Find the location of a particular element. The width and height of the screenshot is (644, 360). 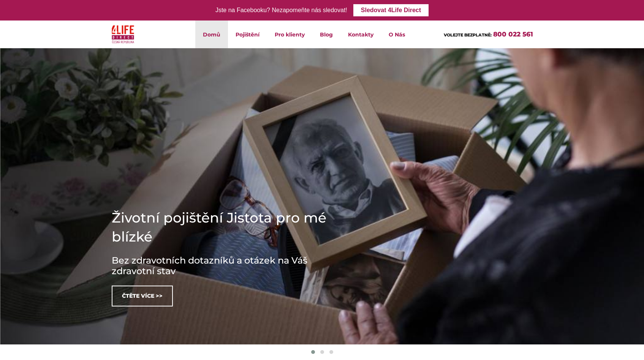

span: VOLEJTE BEZPLATNĚ: is located at coordinates (468, 35).